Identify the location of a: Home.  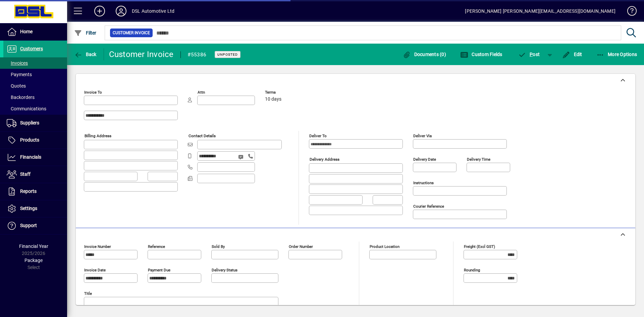
(35, 32).